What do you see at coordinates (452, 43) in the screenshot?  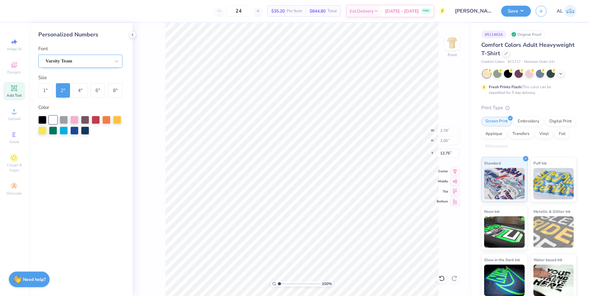 I see `img: Front` at bounding box center [452, 43].